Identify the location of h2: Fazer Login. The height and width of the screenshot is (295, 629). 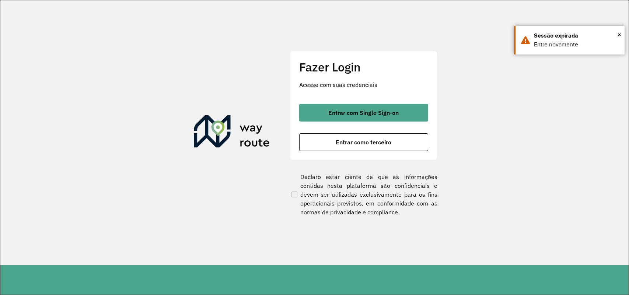
(364, 67).